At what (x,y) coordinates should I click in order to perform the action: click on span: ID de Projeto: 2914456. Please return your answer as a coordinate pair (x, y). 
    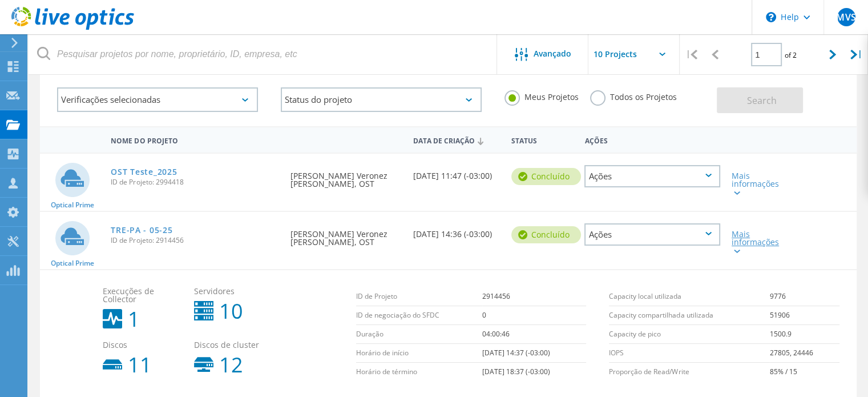
    Looking at the image, I should click on (194, 240).